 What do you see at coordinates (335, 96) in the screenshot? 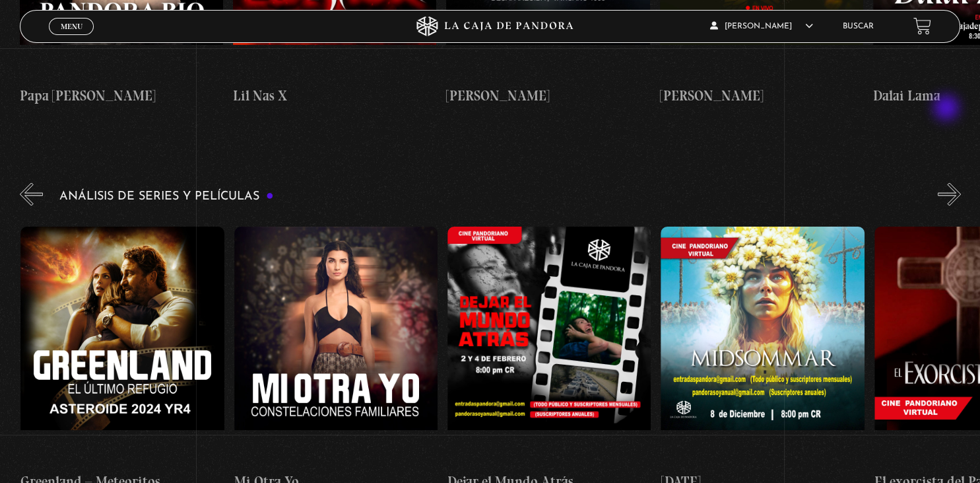
I see `h4: Lil Nas X` at bounding box center [335, 96].